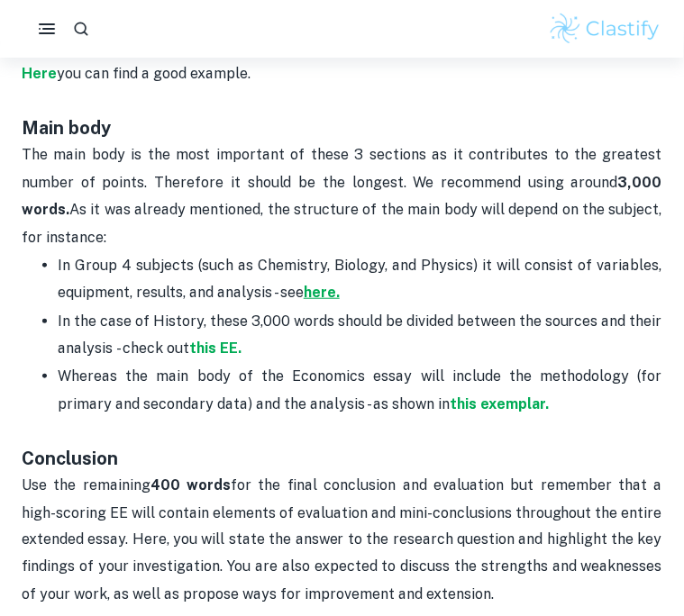 The height and width of the screenshot is (616, 684). What do you see at coordinates (359, 390) in the screenshot?
I see `p: Whereas the main body of the Economics essay will include the methodology (for primary and second...` at bounding box center [359, 390].